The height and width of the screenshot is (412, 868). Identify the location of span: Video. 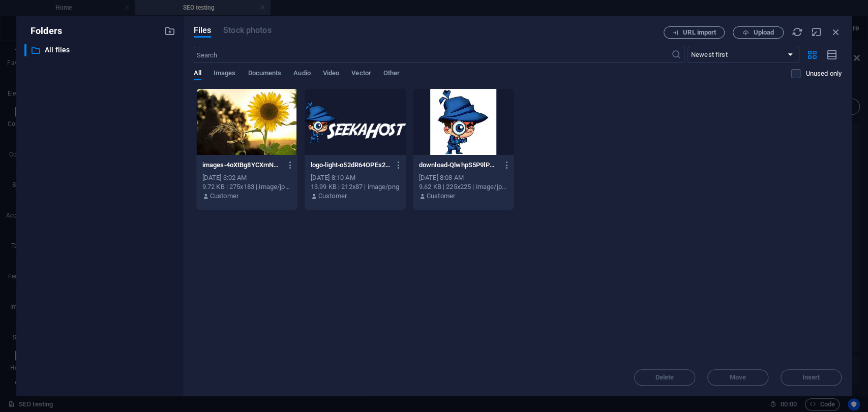
(331, 74).